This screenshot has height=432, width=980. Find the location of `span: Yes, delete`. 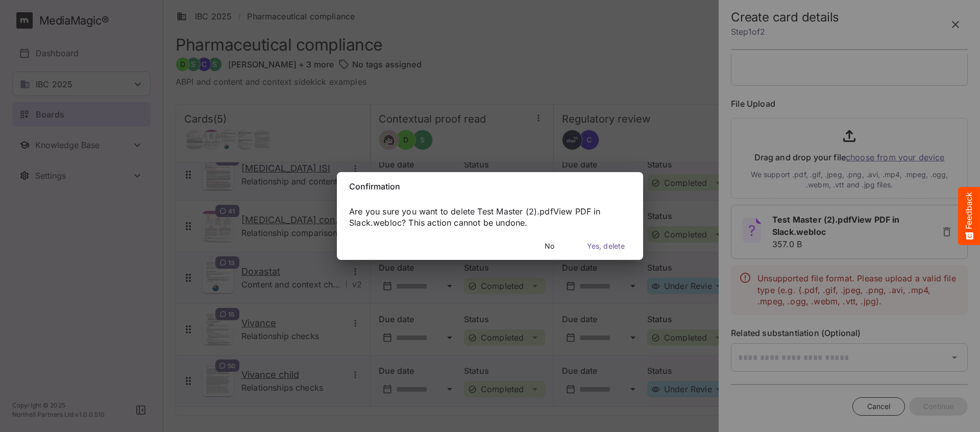

span: Yes, delete is located at coordinates (605, 246).